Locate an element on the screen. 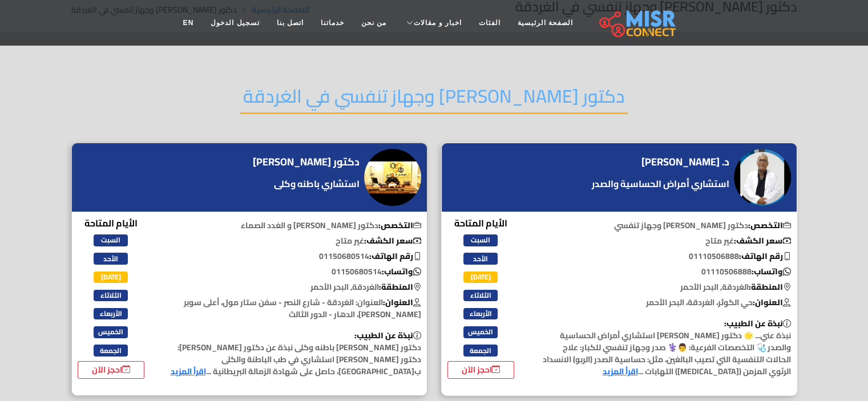  a: اتصل بنا is located at coordinates (290, 23).